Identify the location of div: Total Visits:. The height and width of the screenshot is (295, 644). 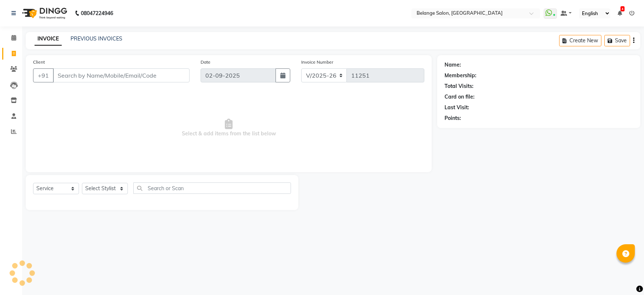
(459, 86).